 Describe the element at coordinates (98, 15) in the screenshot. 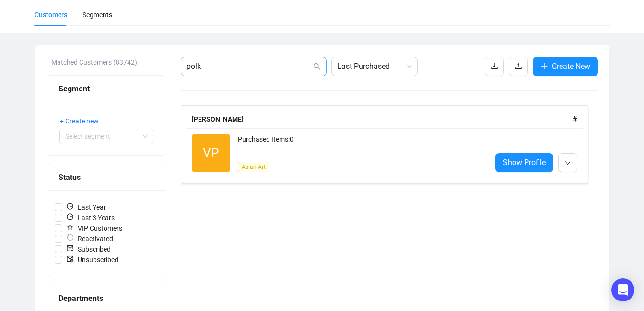

I see `div: Segments` at that location.